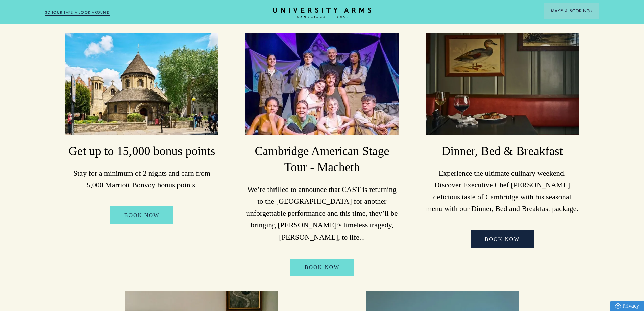 Image resolution: width=644 pixels, height=311 pixels. I want to click on a: 3D TOUR:TAKE A LOOK AROUND, so click(77, 13).